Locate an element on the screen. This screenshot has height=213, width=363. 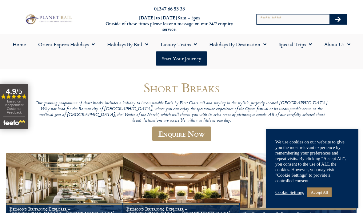
div: We use cookies on our website to give you the most relevant experience by remembering your prefer... is located at coordinates (312, 161).